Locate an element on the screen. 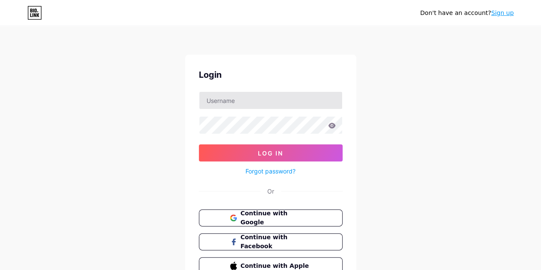  button: Continue with Facebook is located at coordinates (271, 242).